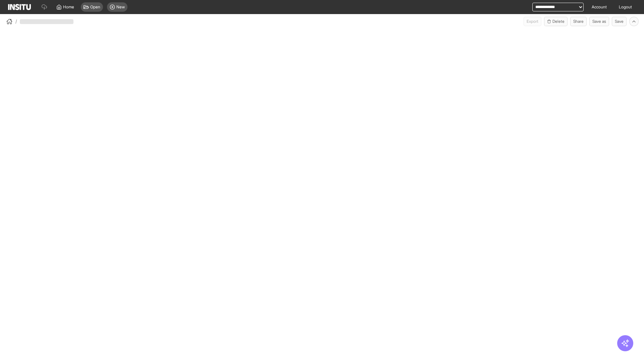 The width and height of the screenshot is (644, 362). What do you see at coordinates (20, 7) in the screenshot?
I see `img: Logo` at bounding box center [20, 7].